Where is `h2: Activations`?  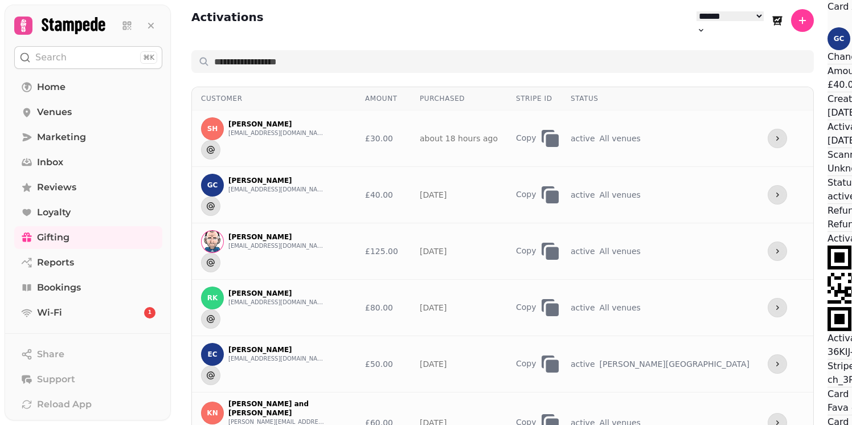
h2: Activations is located at coordinates (227, 23).